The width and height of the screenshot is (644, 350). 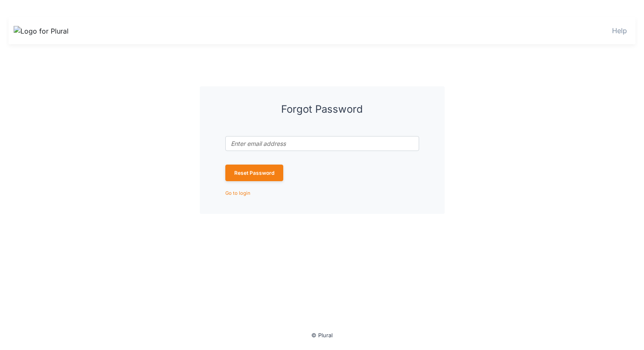 What do you see at coordinates (322, 143) in the screenshot?
I see `input: Enter email address` at bounding box center [322, 143].